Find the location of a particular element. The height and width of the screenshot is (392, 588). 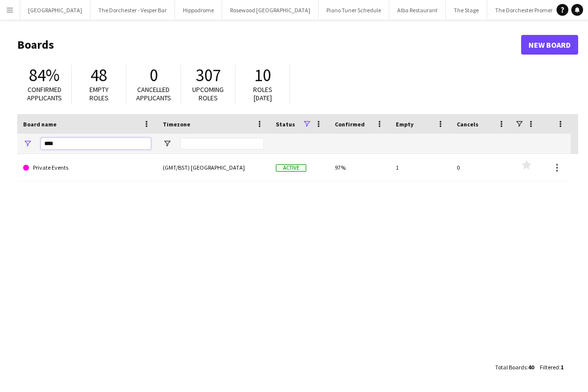

span: Filtered is located at coordinates (549, 367).